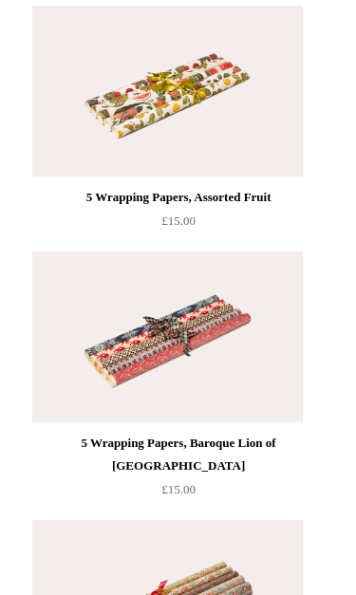 Image resolution: width=356 pixels, height=595 pixels. I want to click on a: 5 Wrapping Papers, Assorted Fruit 5 Wrapping Papers, Assorted Fruit, so click(205, 92).